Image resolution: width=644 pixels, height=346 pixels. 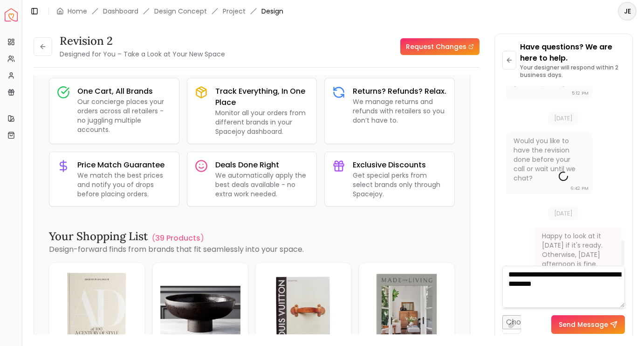 I want to click on a: Request Changes, so click(x=440, y=47).